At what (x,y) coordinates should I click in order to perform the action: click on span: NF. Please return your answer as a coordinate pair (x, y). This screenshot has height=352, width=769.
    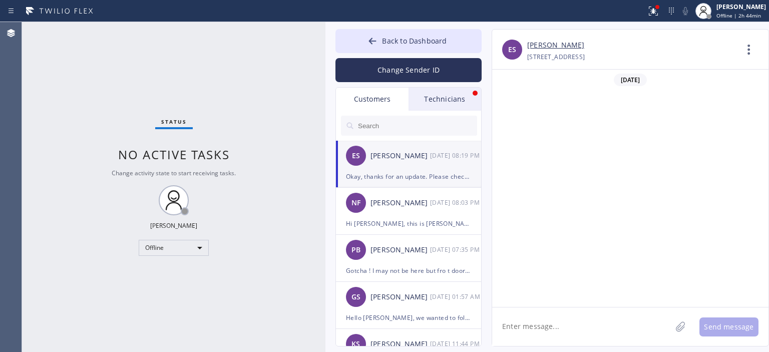
    Looking at the image, I should click on (356, 203).